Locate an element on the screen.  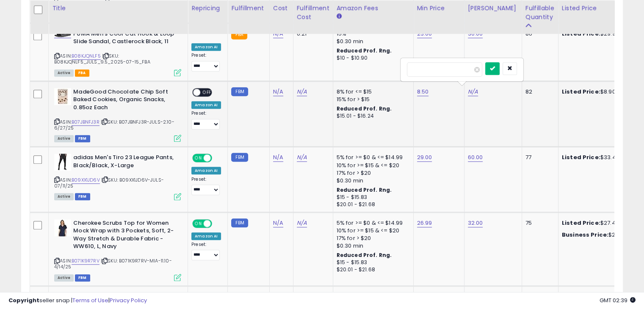
div: seller snap | | is located at coordinates (78, 301).